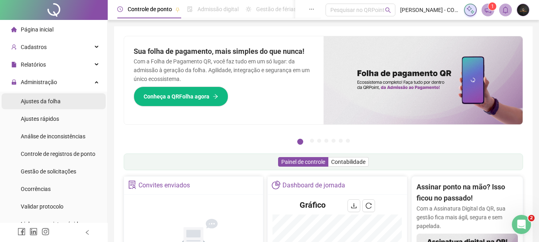 The image size is (539, 242). What do you see at coordinates (471, 10) in the screenshot?
I see `img: sparkle-icon.fc2bf0ac1784a2077858766a79e2daf3.svg` at bounding box center [471, 10].